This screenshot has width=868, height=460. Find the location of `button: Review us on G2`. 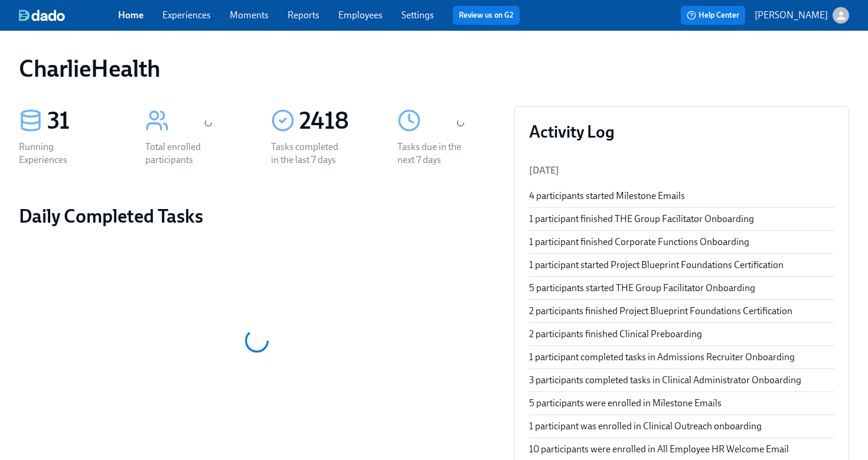

button: Review us on G2 is located at coordinates (486, 15).